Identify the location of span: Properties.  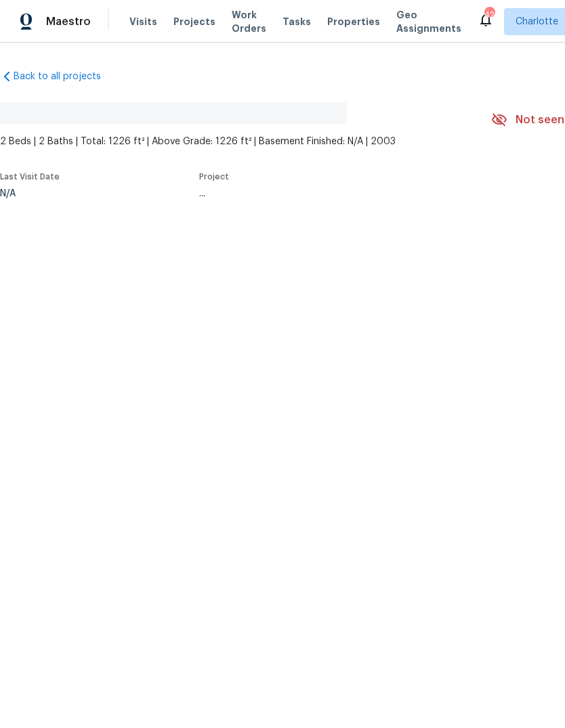
(354, 22).